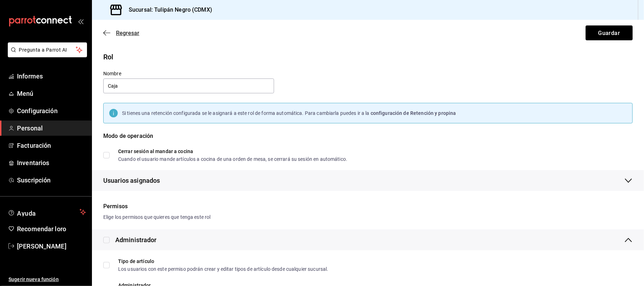 The width and height of the screenshot is (644, 286). Describe the element at coordinates (43, 50) in the screenshot. I see `font: Pregunta a Parrot AI` at that location.